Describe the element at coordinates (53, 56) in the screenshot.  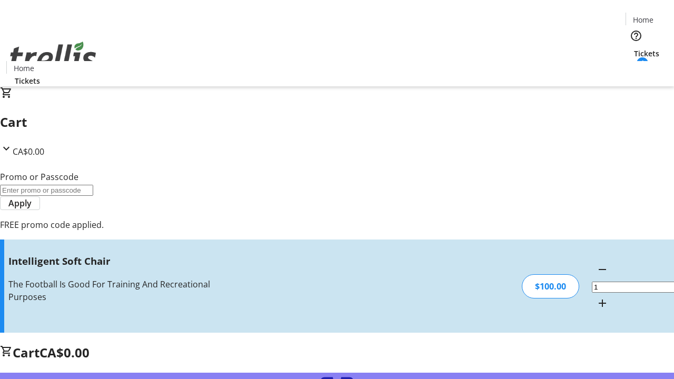
I see `img: Orient E2E Organization 62NfgGhcA5's Logo` at that location.